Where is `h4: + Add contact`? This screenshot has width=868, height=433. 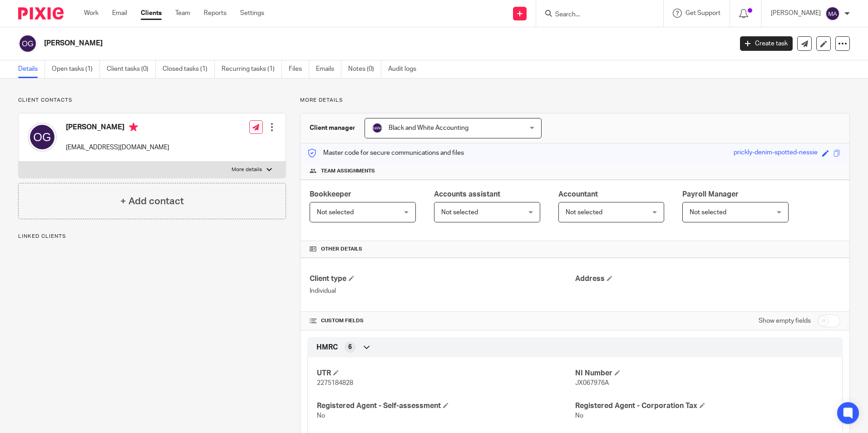 h4: + Add contact is located at coordinates (152, 201).